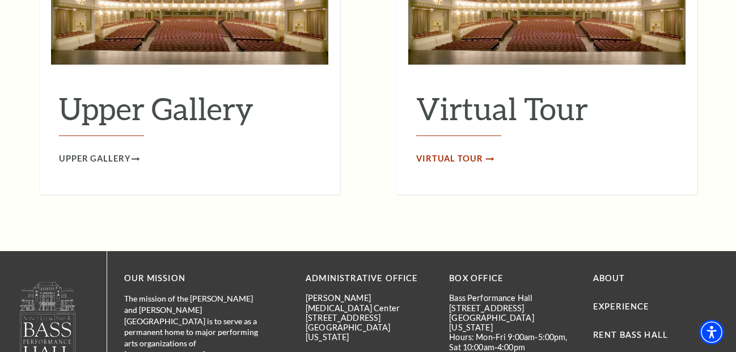  I want to click on p: Bass Performance Hall, so click(512, 298).